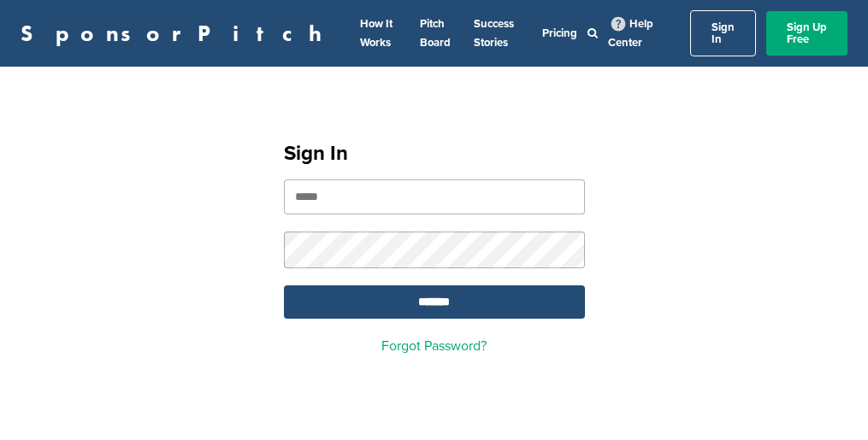 Image resolution: width=868 pixels, height=440 pixels. I want to click on a: SponsorPitch, so click(176, 33).